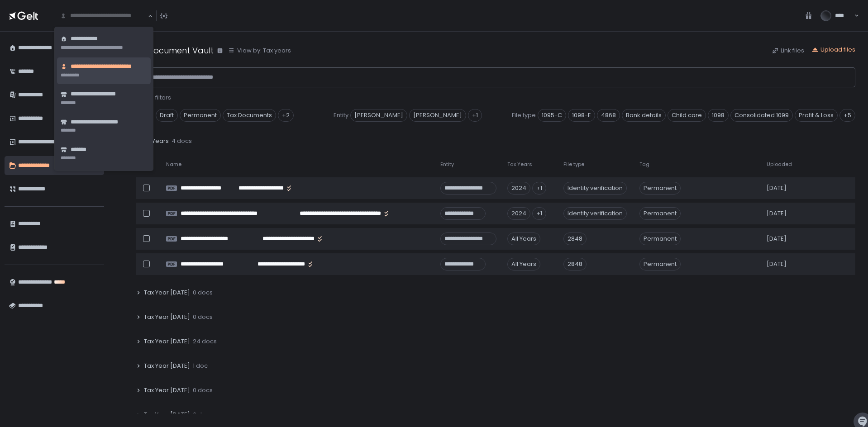 Image resolution: width=868 pixels, height=427 pixels. What do you see at coordinates (833, 50) in the screenshot?
I see `button: Upload files` at bounding box center [833, 50].